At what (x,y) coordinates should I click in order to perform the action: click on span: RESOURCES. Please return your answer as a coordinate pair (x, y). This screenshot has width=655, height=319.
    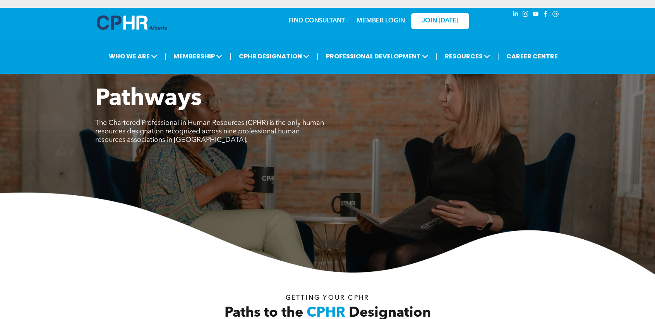
    Looking at the image, I should click on (467, 56).